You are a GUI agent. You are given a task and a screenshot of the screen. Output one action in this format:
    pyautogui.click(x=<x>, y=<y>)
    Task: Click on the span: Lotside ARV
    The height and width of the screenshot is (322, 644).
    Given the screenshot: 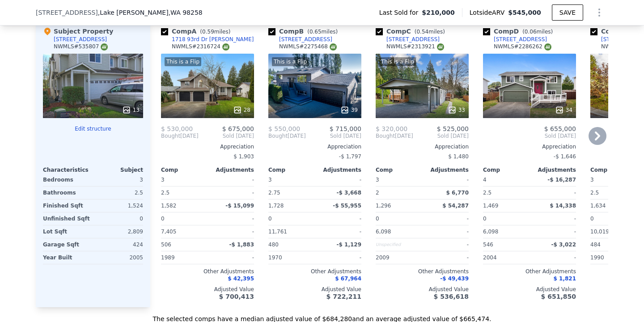 What is the action you would take?
    pyautogui.click(x=489, y=13)
    